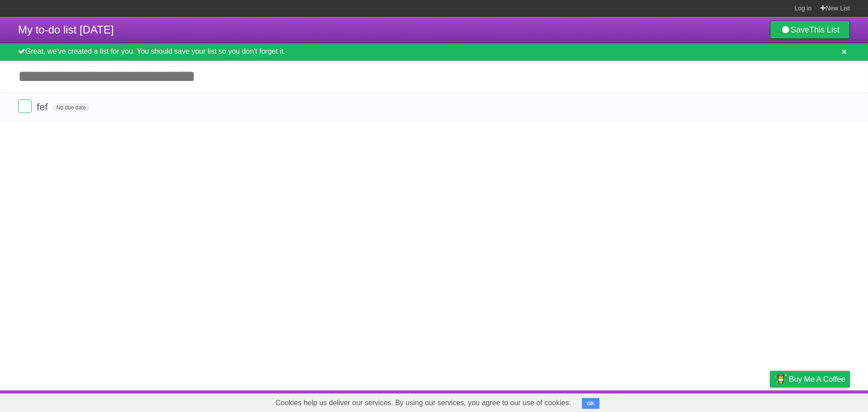 Image resolution: width=868 pixels, height=412 pixels. I want to click on a: SaveThis List, so click(810, 30).